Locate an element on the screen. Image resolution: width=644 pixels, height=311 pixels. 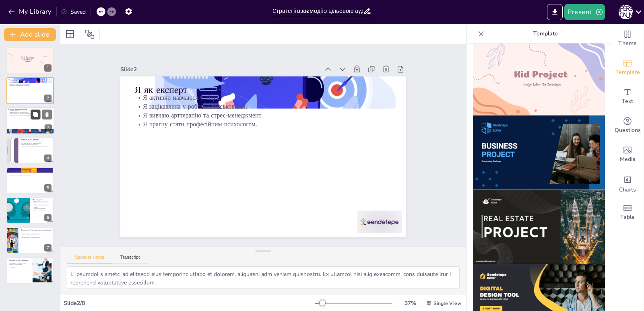
p: Я планую вивчати арттерапію. is located at coordinates (42, 205).